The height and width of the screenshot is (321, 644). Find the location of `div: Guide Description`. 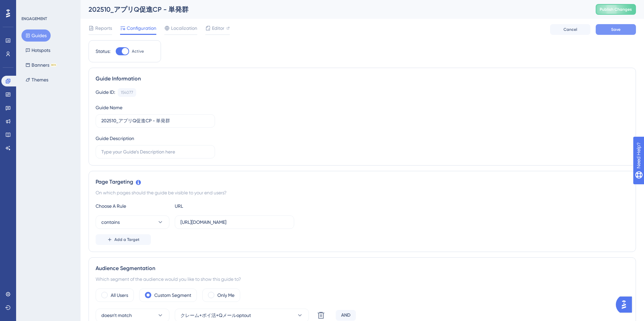

div: Guide Description is located at coordinates (115, 139).